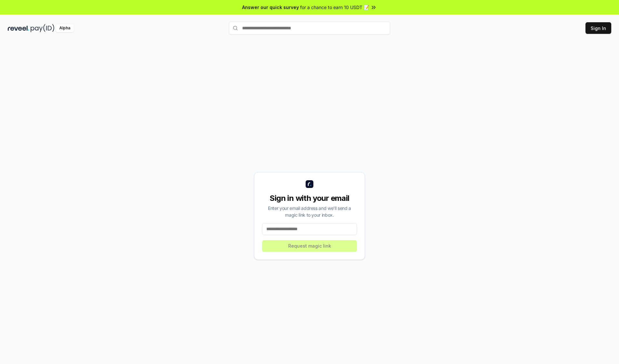 The image size is (619, 364). Describe the element at coordinates (310, 198) in the screenshot. I see `div: Sign in with your email` at that location.